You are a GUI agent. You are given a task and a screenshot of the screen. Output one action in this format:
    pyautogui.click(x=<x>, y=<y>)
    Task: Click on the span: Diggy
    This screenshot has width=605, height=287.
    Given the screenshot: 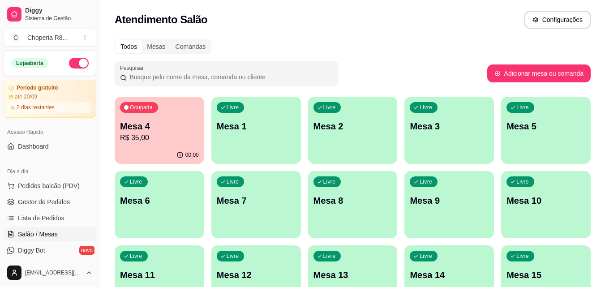 What is the action you would take?
    pyautogui.click(x=59, y=11)
    